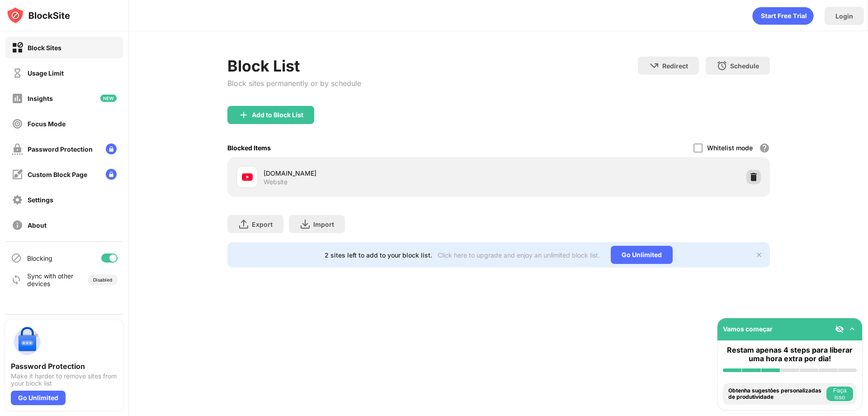 The height and width of the screenshot is (416, 868). I want to click on button: Faça isso, so click(840, 394).